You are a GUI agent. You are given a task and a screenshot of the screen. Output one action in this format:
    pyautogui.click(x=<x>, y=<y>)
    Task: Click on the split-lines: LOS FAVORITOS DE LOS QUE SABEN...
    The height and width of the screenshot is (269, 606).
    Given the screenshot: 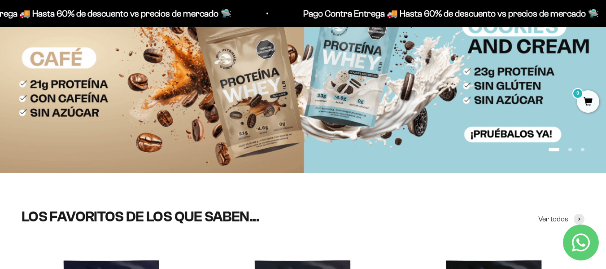 What is the action you would take?
    pyautogui.click(x=140, y=216)
    